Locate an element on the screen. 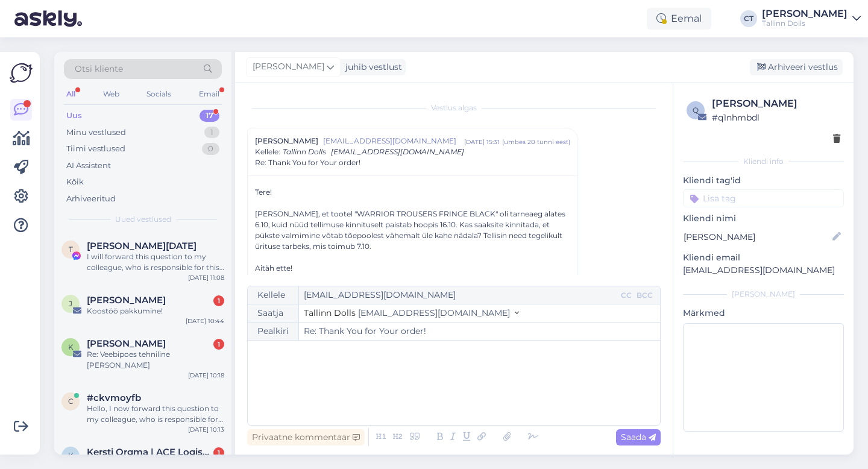  div: Web is located at coordinates (111, 94).